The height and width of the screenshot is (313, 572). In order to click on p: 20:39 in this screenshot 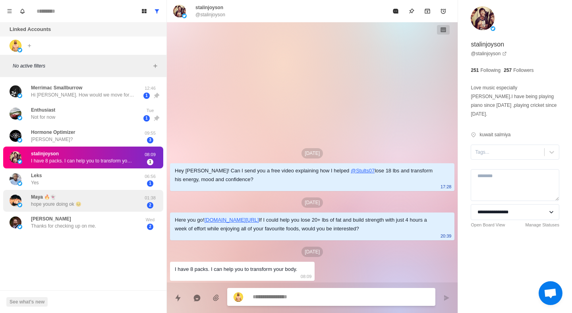, I will do `click(446, 236)`.